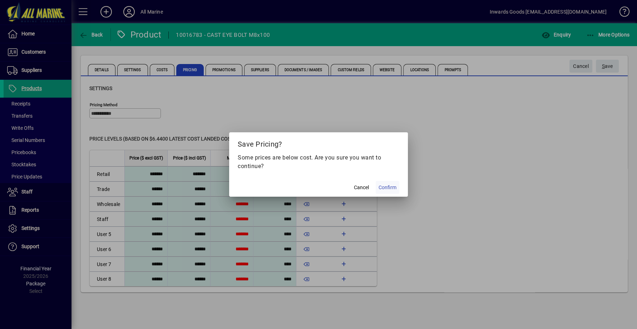  What do you see at coordinates (361, 187) in the screenshot?
I see `span: Cancel` at bounding box center [361, 187].